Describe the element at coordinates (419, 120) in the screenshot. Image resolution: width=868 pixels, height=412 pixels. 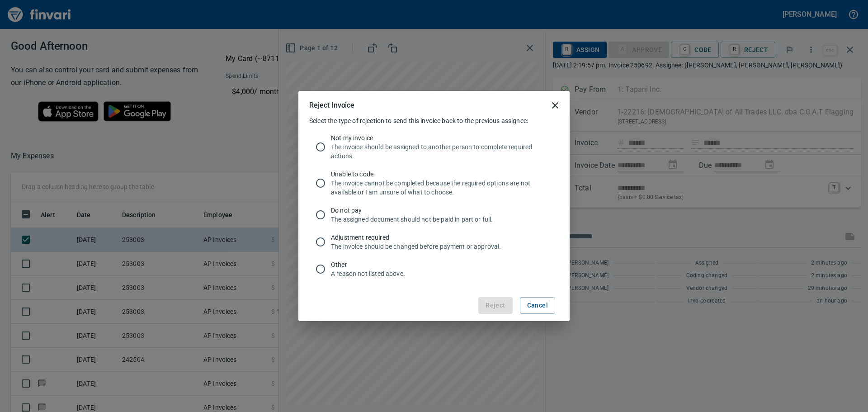
I see `span: Select the type of rejection to send this invoice back to the previous assignee:` at that location.